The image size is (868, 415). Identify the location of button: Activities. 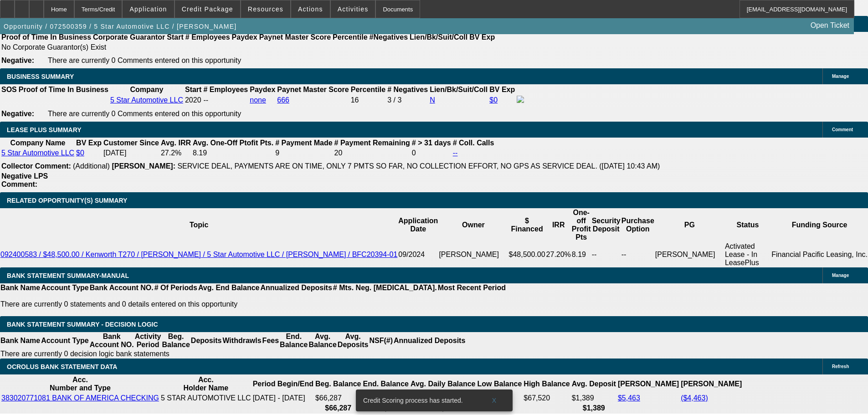
(353, 9).